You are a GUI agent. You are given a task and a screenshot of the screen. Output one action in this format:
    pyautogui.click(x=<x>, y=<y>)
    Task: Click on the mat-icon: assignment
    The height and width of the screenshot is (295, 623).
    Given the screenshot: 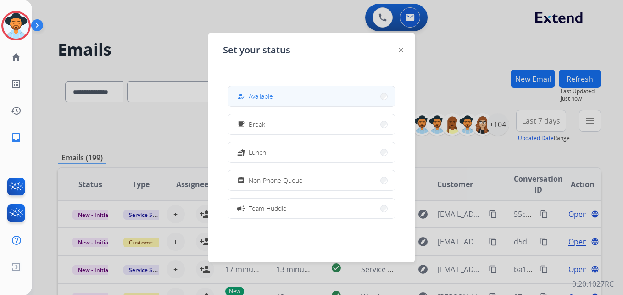 What is the action you would take?
    pyautogui.click(x=241, y=180)
    